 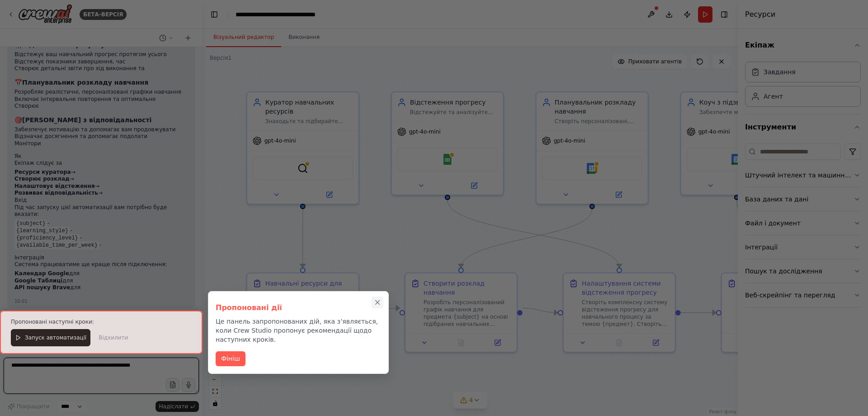 I want to click on button: Фініш, so click(x=230, y=358).